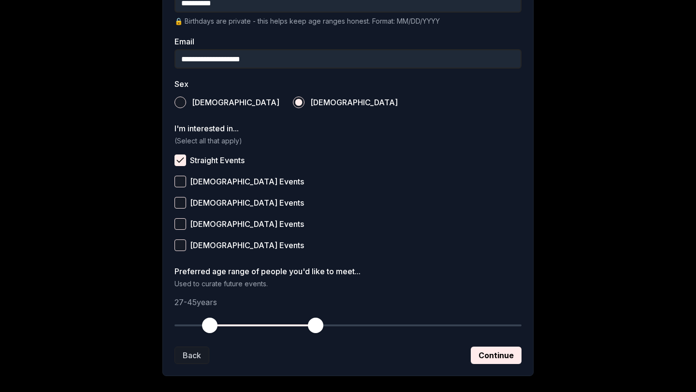 The width and height of the screenshot is (696, 392). Describe the element at coordinates (496, 356) in the screenshot. I see `button: Continue` at that location.